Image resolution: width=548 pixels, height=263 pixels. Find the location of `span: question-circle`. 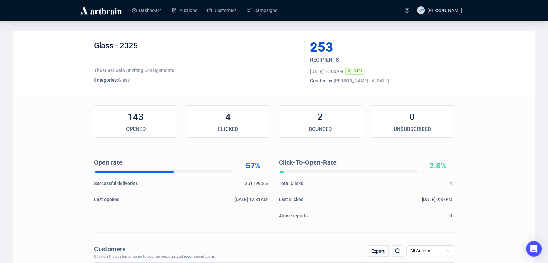

span: question-circle is located at coordinates (407, 10).